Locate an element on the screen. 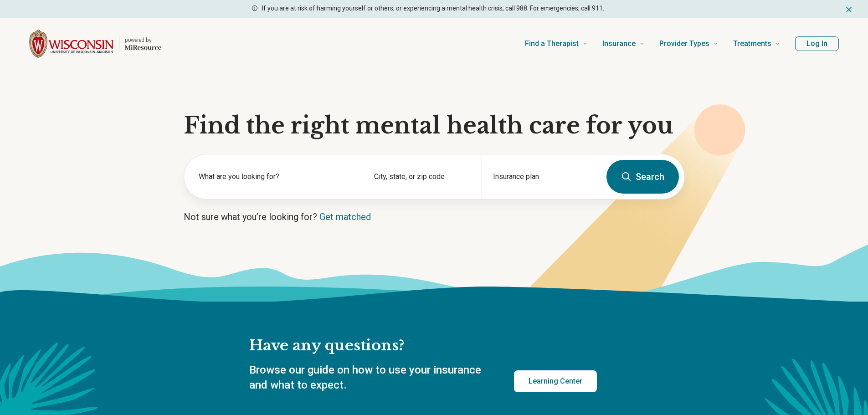 This screenshot has width=868, height=415. span: Treatments is located at coordinates (753, 44).